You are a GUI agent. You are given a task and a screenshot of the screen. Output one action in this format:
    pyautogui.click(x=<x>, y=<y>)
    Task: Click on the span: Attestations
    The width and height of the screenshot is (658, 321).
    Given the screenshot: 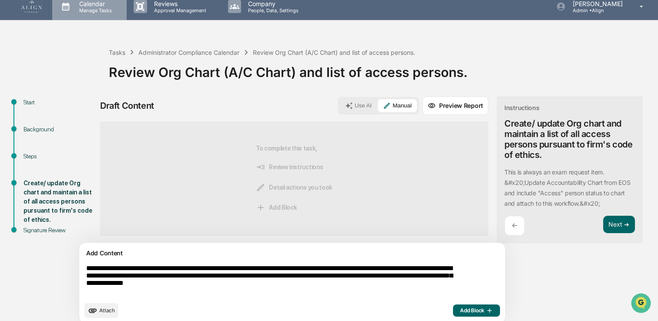 What is the action you would take?
    pyautogui.click(x=90, y=182)
    